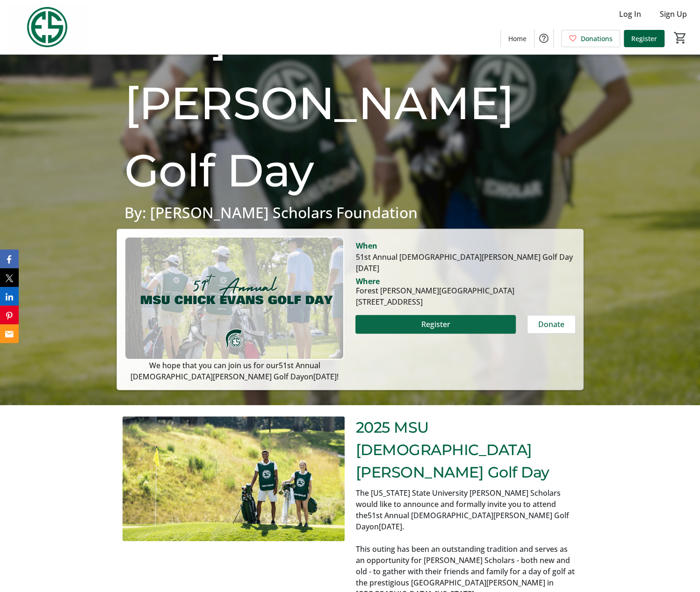  Describe the element at coordinates (673, 14) in the screenshot. I see `button: Sign Up` at that location.